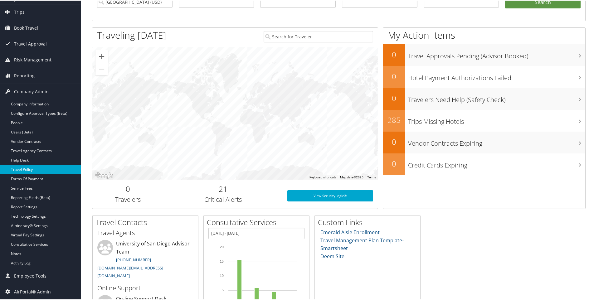 Image resolution: width=594 pixels, height=300 pixels. Describe the element at coordinates (30, 43) in the screenshot. I see `span: Travel Approval` at that location.